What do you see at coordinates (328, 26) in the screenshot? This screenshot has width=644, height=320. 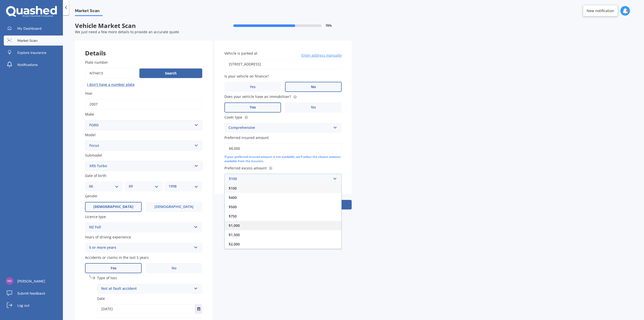 I see `span: 70 %` at bounding box center [328, 26].